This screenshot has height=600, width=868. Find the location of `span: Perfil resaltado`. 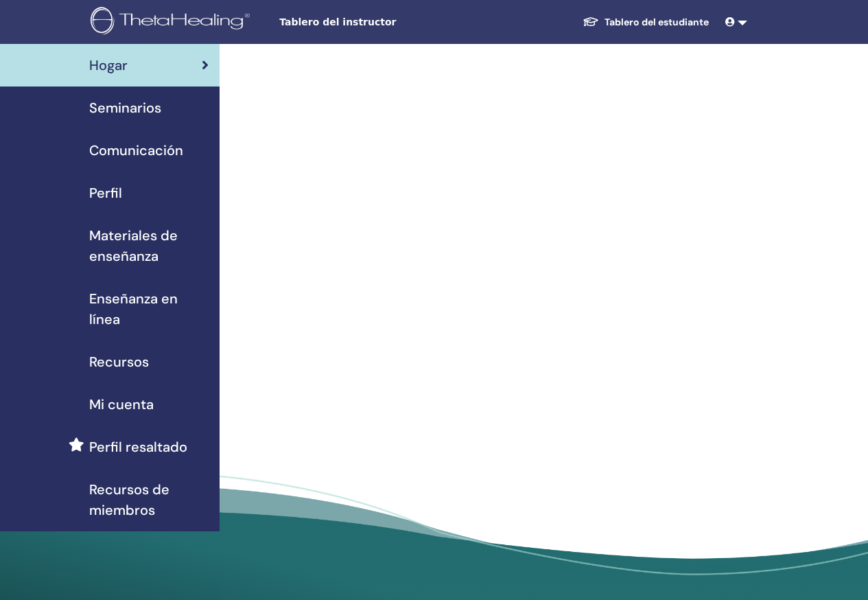

span: Perfil resaltado is located at coordinates (138, 447).